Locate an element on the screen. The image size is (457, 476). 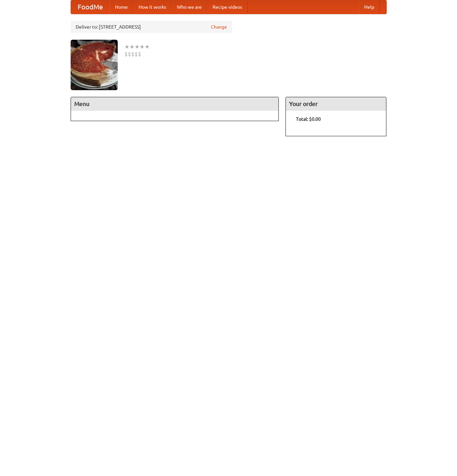
a: Home is located at coordinates (121, 7).